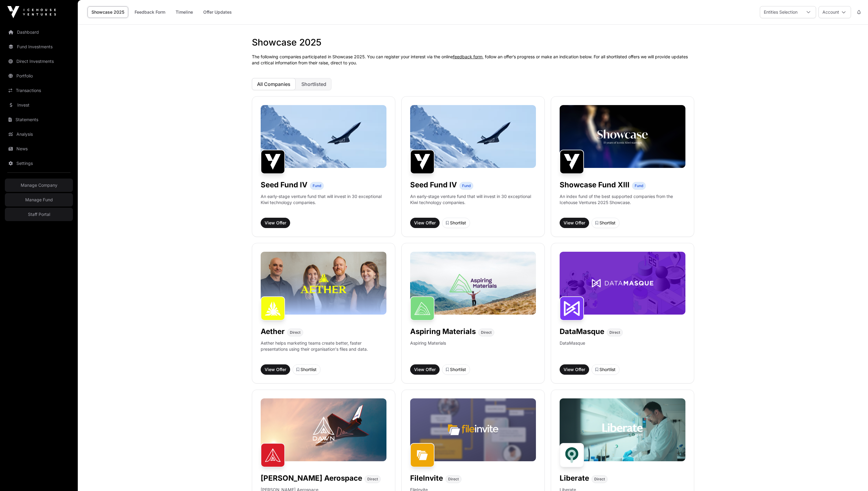 The height and width of the screenshot is (491, 868). What do you see at coordinates (834, 12) in the screenshot?
I see `button: Account` at bounding box center [834, 12].